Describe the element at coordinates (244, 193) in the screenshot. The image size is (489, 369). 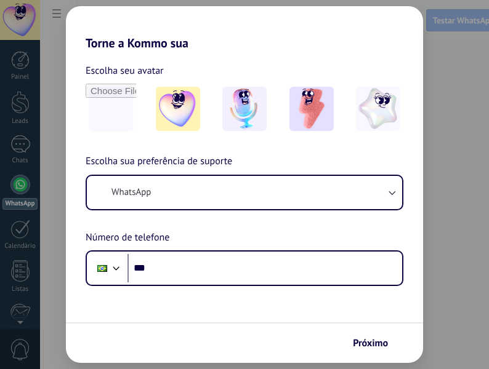
I see `button: WhatsApp` at that location.